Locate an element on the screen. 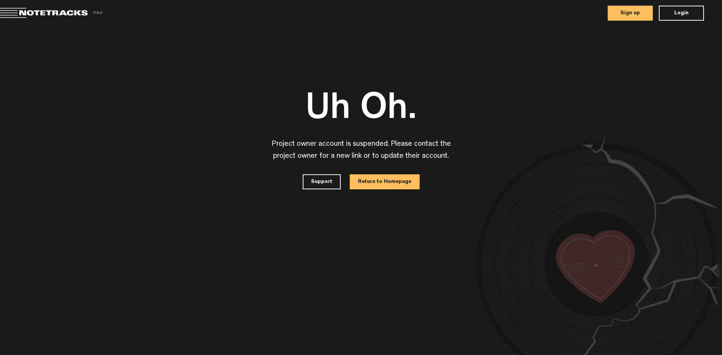  button: Sign up is located at coordinates (630, 13).